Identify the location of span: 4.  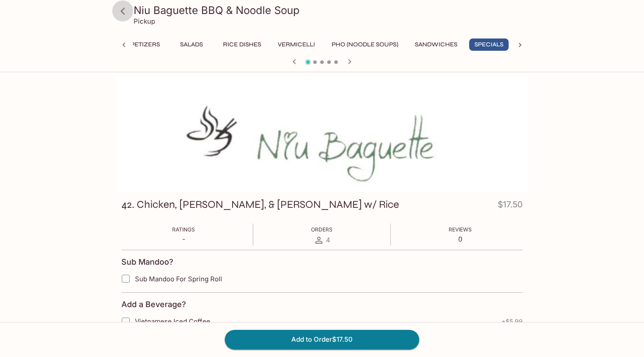
(328, 240).